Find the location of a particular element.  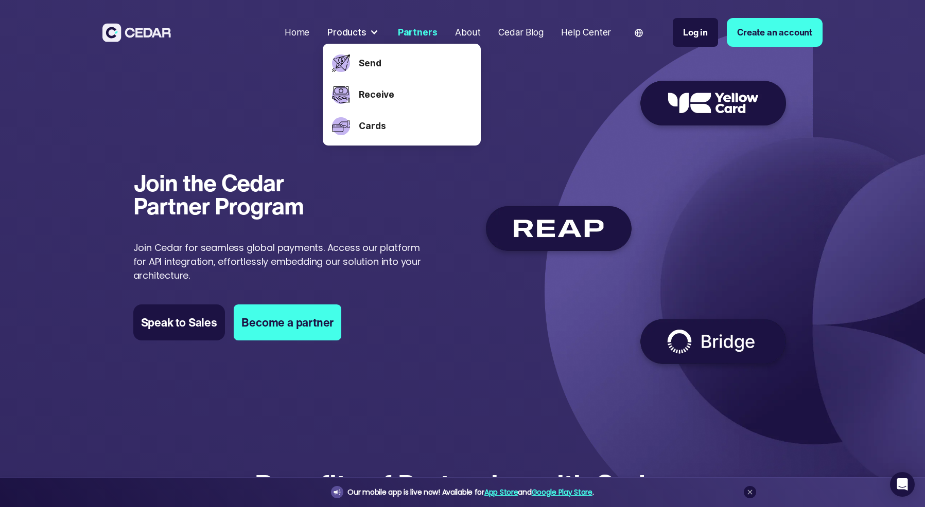

a: Log in is located at coordinates (695, 32).